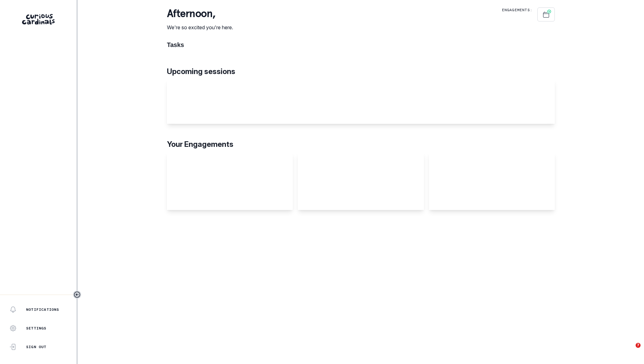 The image size is (644, 364). I want to click on p: Sign Out, so click(36, 347).